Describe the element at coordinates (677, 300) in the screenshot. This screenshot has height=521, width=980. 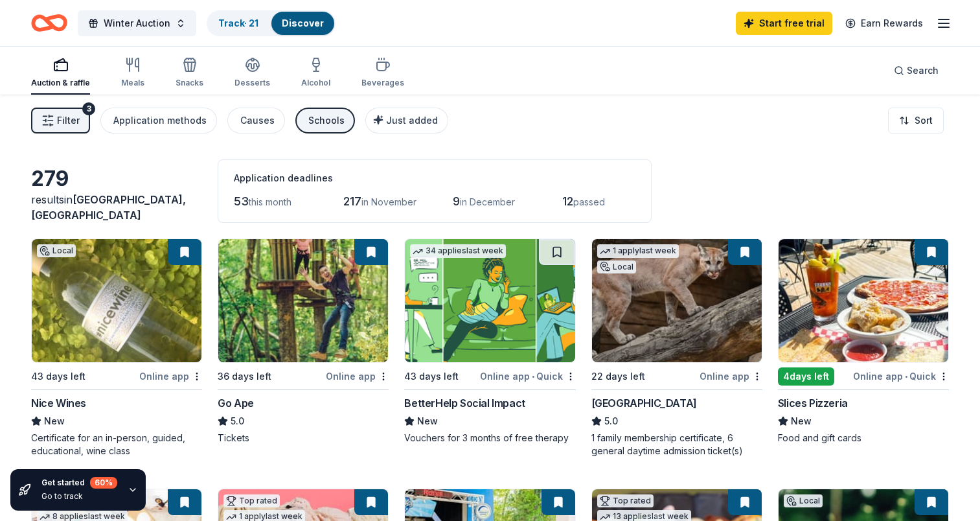
I see `img: Image for Houston Zoo` at that location.